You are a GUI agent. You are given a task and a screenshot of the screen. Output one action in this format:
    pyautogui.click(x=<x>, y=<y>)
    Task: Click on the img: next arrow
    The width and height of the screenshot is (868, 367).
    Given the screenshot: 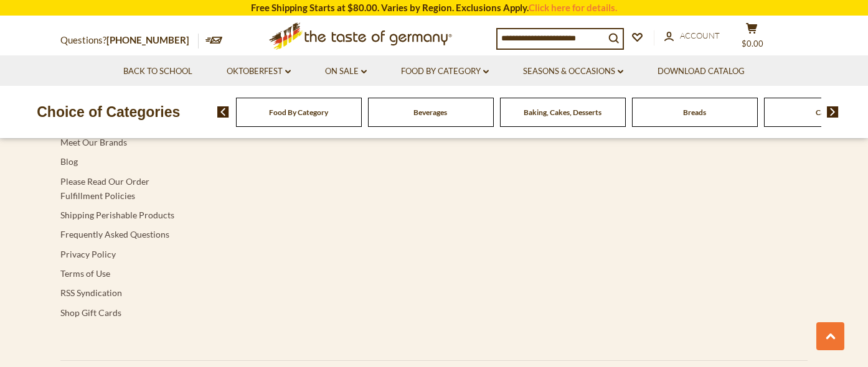 What is the action you would take?
    pyautogui.click(x=832, y=112)
    